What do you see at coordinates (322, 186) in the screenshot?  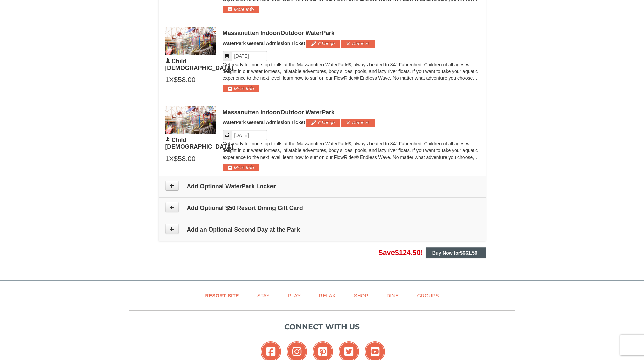 I see `h4: Add Optional WaterPark Locker` at bounding box center [322, 186].